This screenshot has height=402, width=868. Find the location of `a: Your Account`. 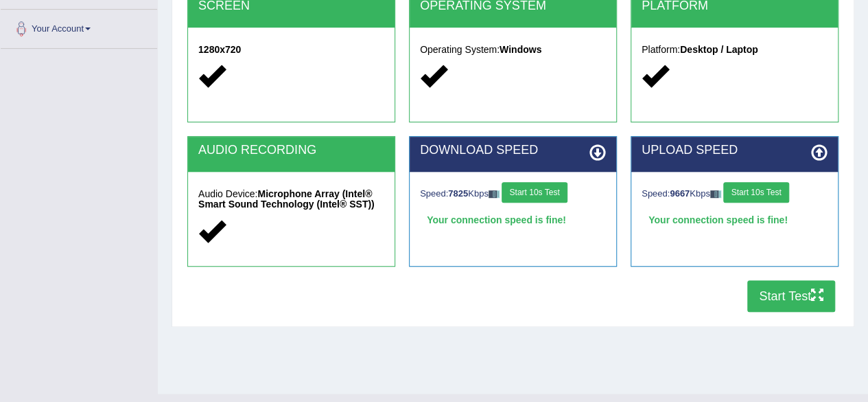

a: Your Account is located at coordinates (79, 27).